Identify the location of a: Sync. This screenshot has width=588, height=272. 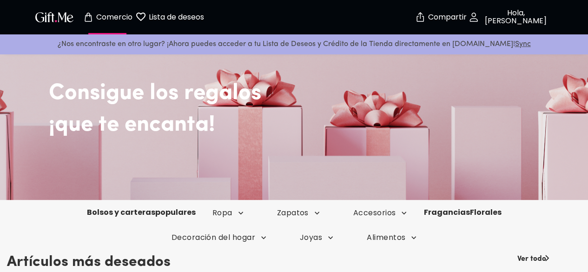
(523, 44).